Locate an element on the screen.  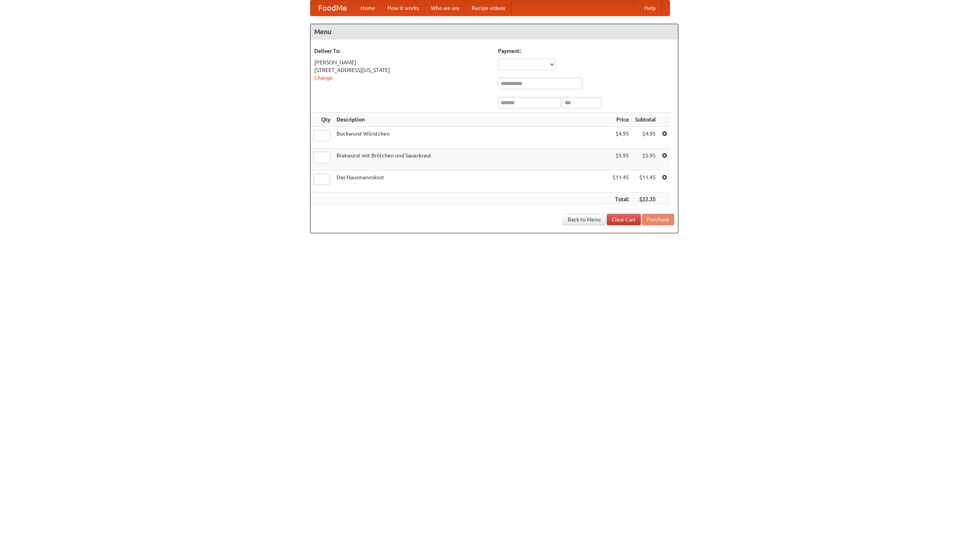
h5: Payment: is located at coordinates (586, 51).